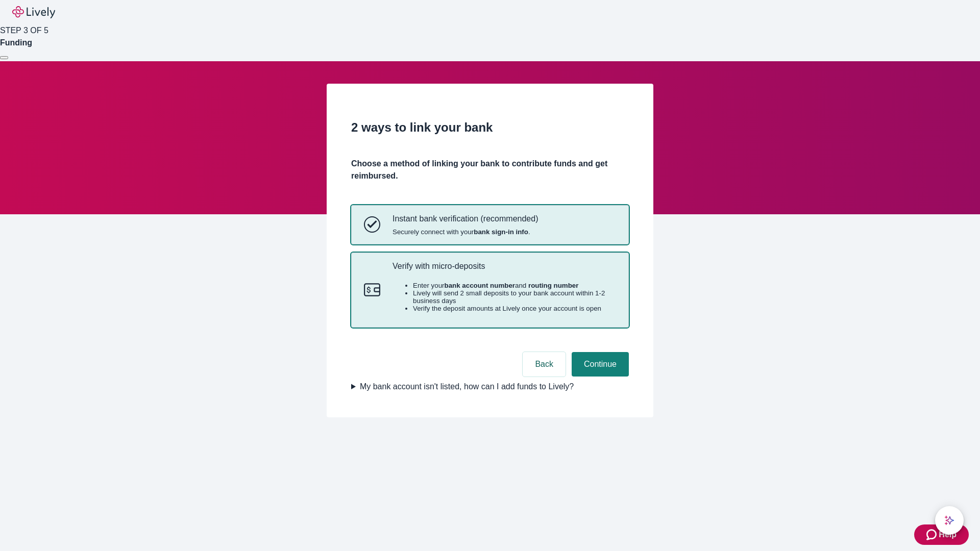 This screenshot has height=551, width=980. What do you see at coordinates (544, 365) in the screenshot?
I see `button: Back` at bounding box center [544, 365].